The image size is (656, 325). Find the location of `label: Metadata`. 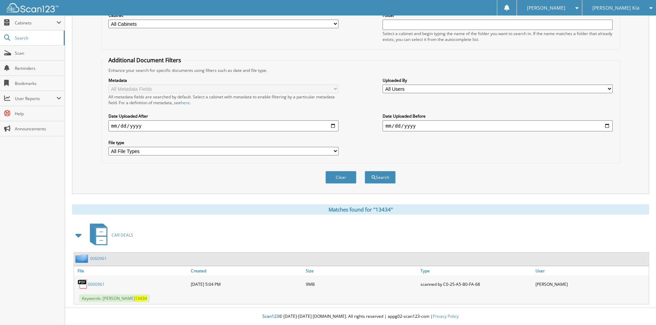

label: Metadata is located at coordinates (223, 80).